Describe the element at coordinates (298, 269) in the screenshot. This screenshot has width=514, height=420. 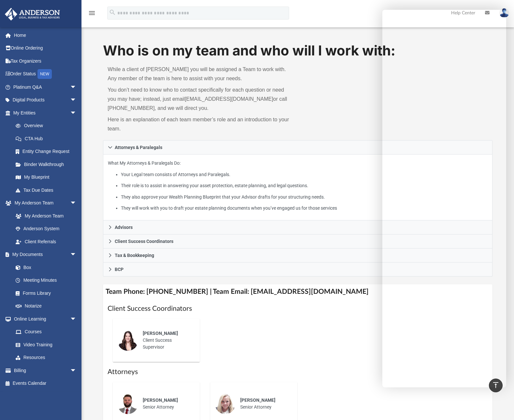
I see `a: BCP` at that location.